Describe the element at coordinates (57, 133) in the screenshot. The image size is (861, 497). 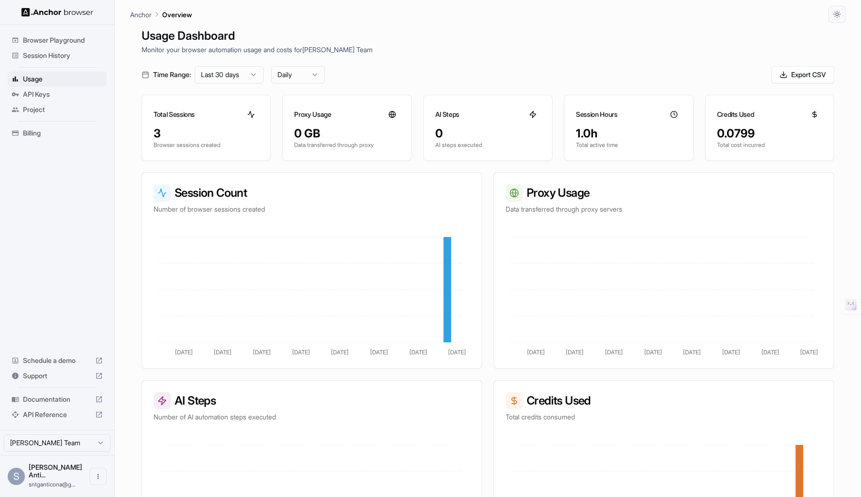
I see `div: Billing` at that location.